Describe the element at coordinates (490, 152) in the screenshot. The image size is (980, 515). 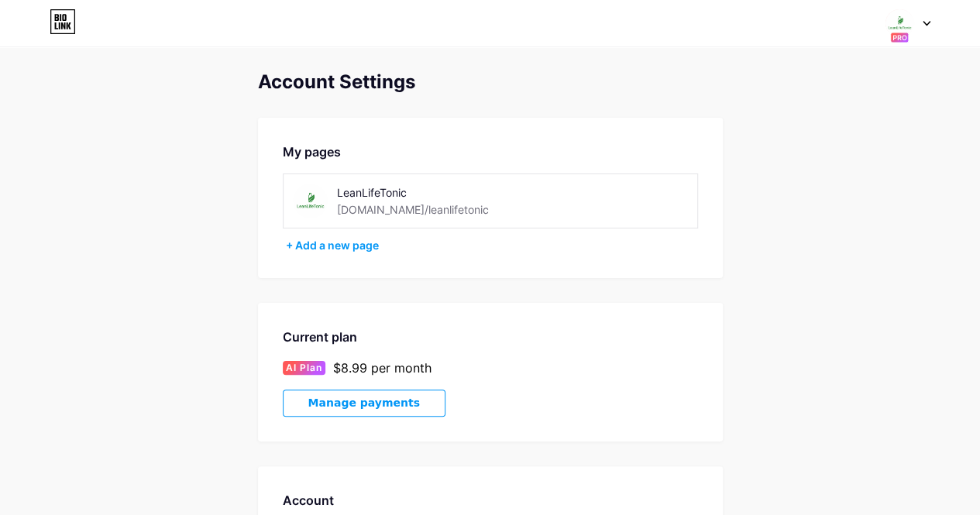
I see `div: My pages` at that location.